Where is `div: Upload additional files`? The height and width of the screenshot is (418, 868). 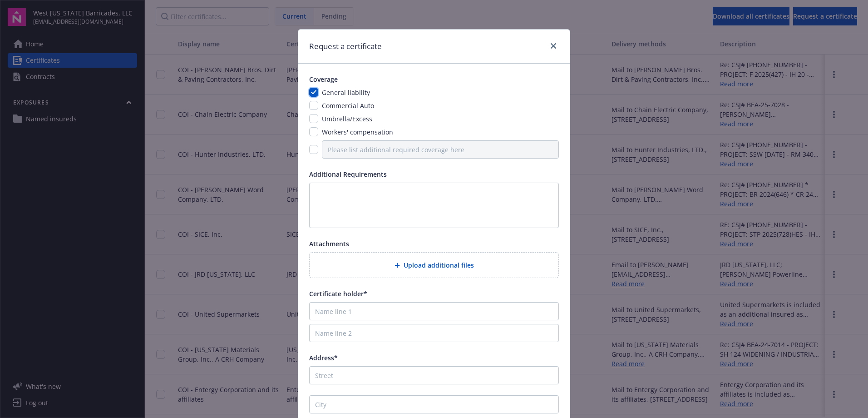 div: Upload additional files is located at coordinates (434, 265).